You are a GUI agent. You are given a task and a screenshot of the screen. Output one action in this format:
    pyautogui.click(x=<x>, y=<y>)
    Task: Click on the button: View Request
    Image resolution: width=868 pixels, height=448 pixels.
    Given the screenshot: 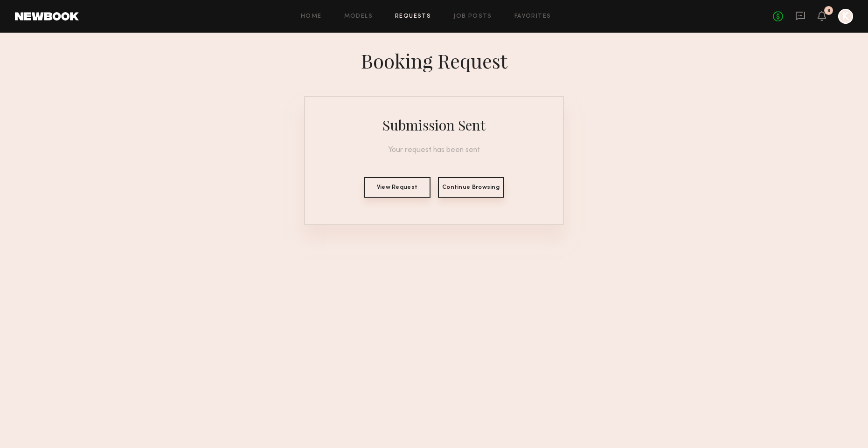 What is the action you would take?
    pyautogui.click(x=397, y=187)
    